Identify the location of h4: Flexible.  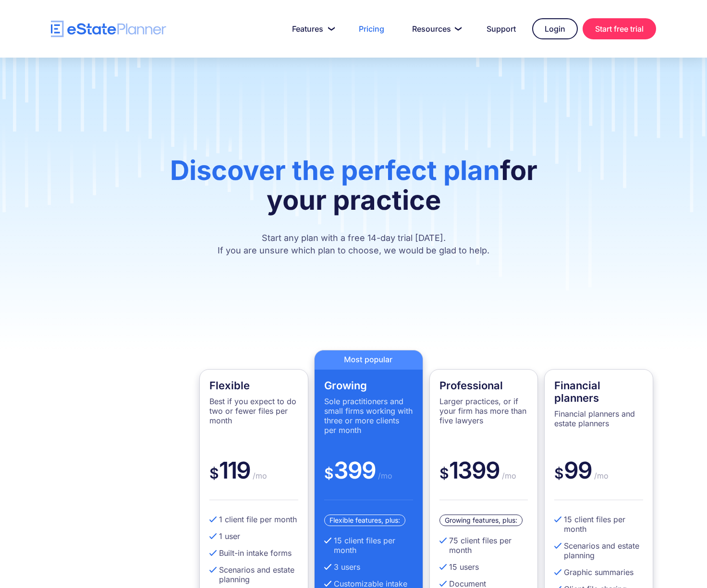
(254, 386).